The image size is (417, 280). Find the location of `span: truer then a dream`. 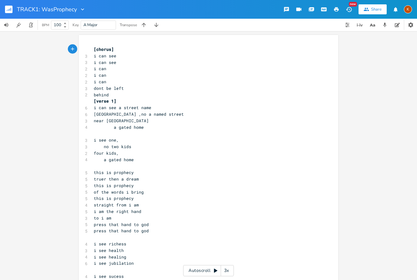

span: truer then a dream is located at coordinates (116, 179).